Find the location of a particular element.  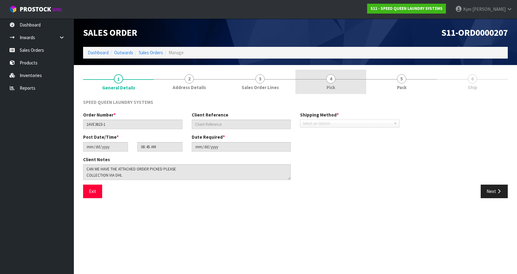

span: Select an Option is located at coordinates (347, 123).